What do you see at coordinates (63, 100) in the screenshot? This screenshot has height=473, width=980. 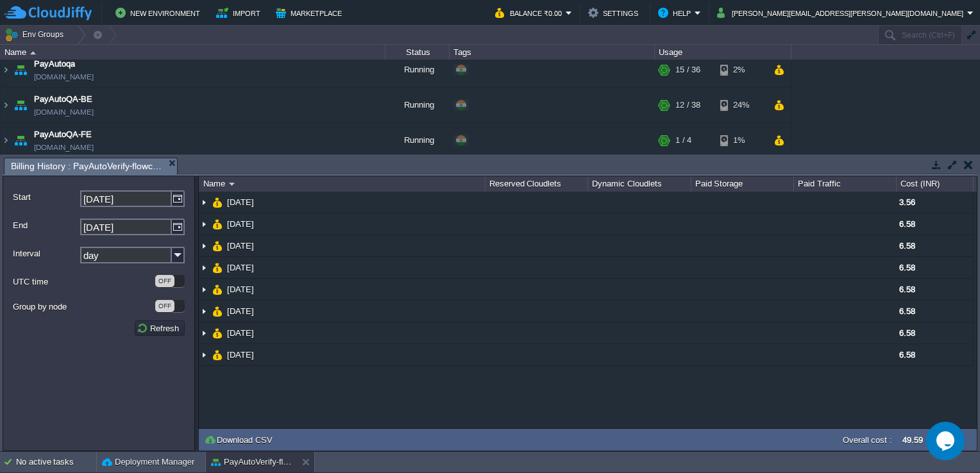 I see `a: PayAutoQA-BE` at bounding box center [63, 100].